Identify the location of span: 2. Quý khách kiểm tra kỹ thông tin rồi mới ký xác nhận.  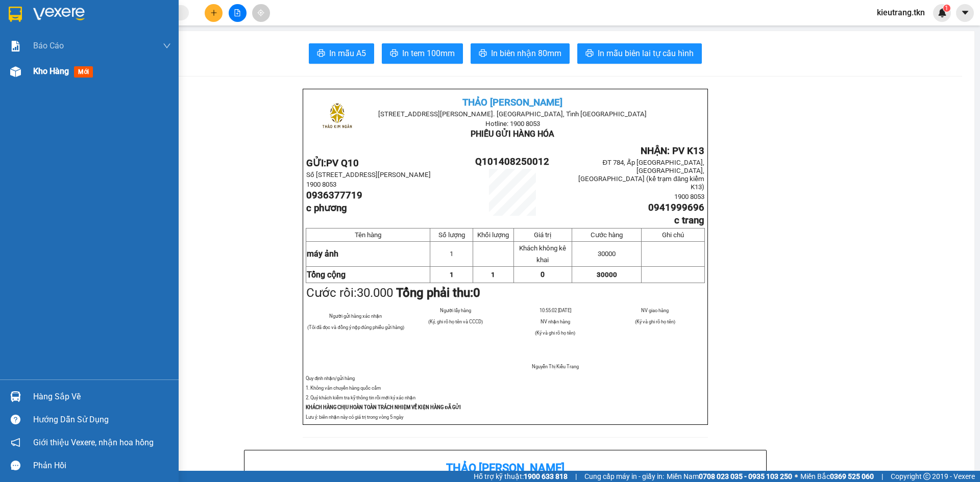
(361, 397).